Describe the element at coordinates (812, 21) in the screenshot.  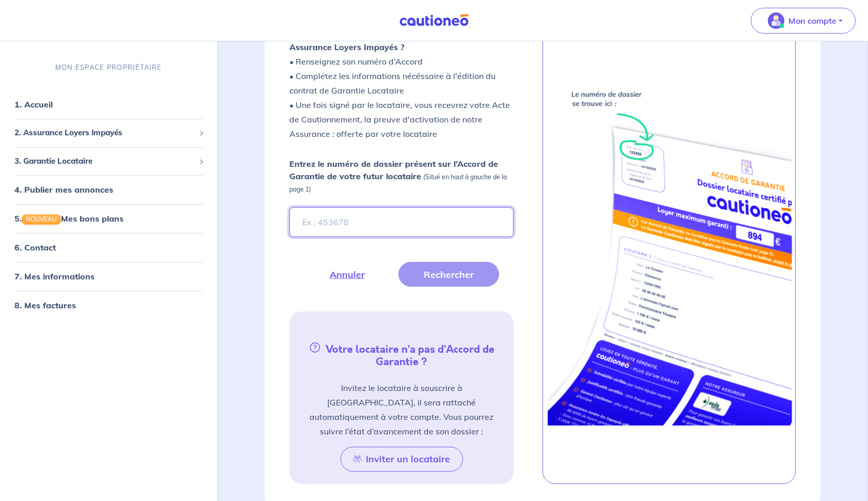
I see `p: Mon compte` at that location.